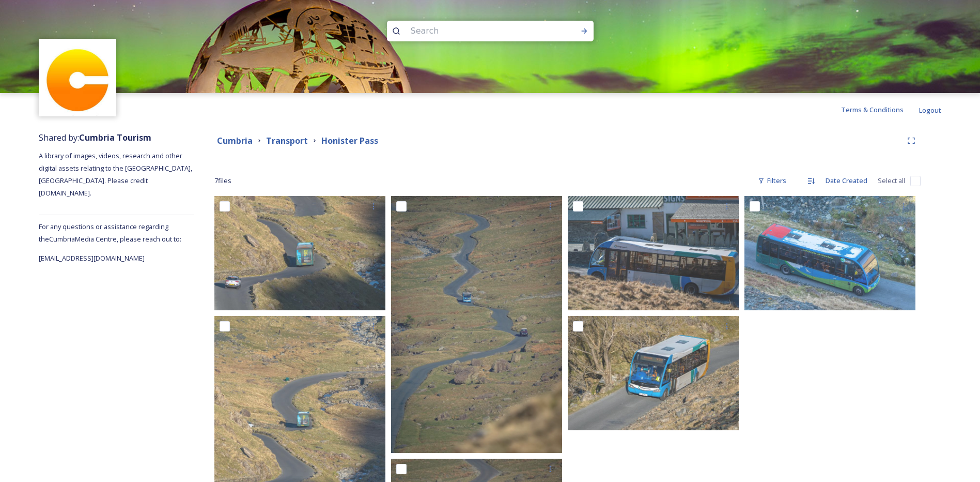 This screenshot has height=482, width=980. What do you see at coordinates (879, 109) in the screenshot?
I see `a: Terms & Conditions` at bounding box center [879, 109].